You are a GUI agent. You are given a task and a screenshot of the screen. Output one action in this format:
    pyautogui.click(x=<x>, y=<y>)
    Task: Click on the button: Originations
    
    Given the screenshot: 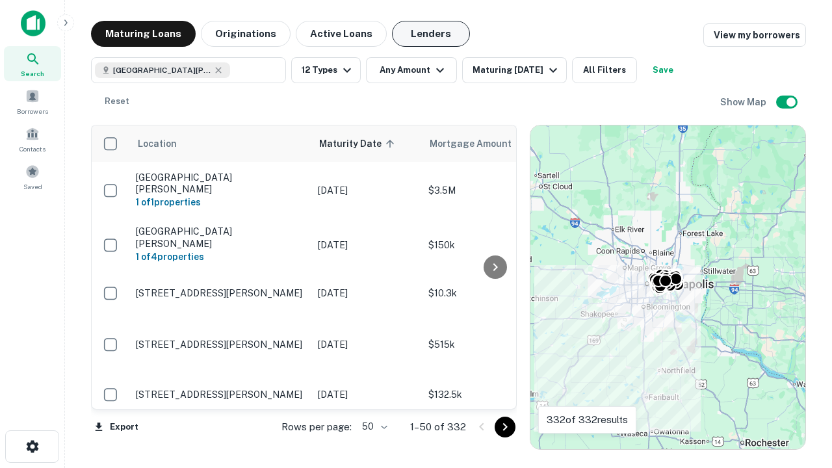 What is the action you would take?
    pyautogui.click(x=246, y=34)
    